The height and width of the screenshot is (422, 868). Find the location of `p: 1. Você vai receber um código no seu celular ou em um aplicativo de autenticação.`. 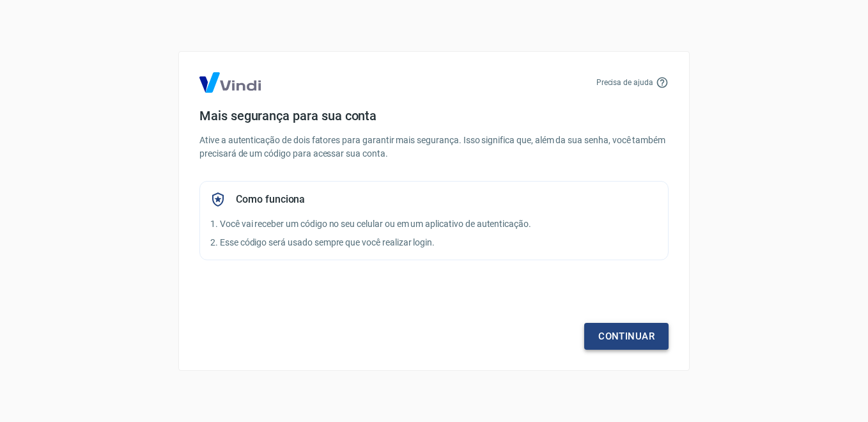

p: 1. Você vai receber um código no seu celular ou em um aplicativo de autenticação. is located at coordinates (434, 223).